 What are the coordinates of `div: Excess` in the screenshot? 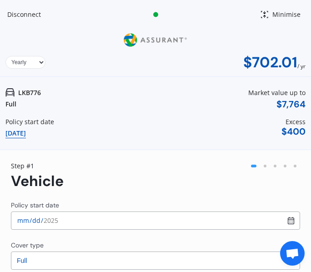 It's located at (295, 121).